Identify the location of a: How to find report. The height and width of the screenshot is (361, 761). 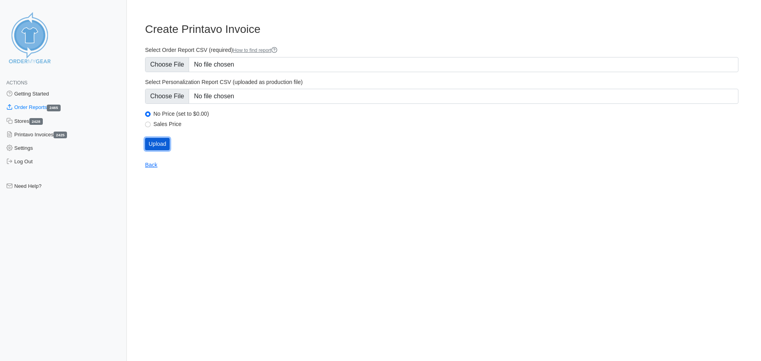
(255, 50).